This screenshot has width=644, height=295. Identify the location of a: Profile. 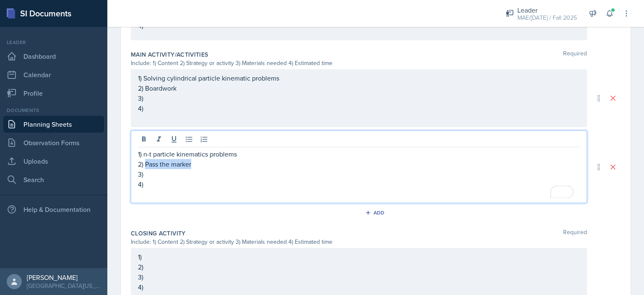
(54, 93).